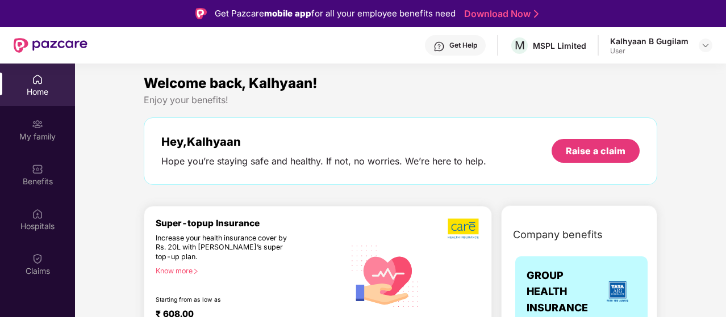 This screenshot has width=726, height=317. Describe the element at coordinates (37, 124) in the screenshot. I see `img: svg+xml;base64,PHN2ZyB3aWR0aD0iMjAiIGhlaWdodD0iMjAiIHZpZXdCb3g9IjAgMCAyMCAyMCIgZmlsbD0ibm9uZSIgeG...` at that location.